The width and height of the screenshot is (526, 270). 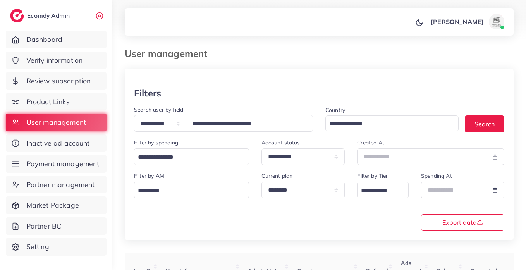 What do you see at coordinates (169, 53) in the screenshot?
I see `h3: User management` at bounding box center [169, 53].